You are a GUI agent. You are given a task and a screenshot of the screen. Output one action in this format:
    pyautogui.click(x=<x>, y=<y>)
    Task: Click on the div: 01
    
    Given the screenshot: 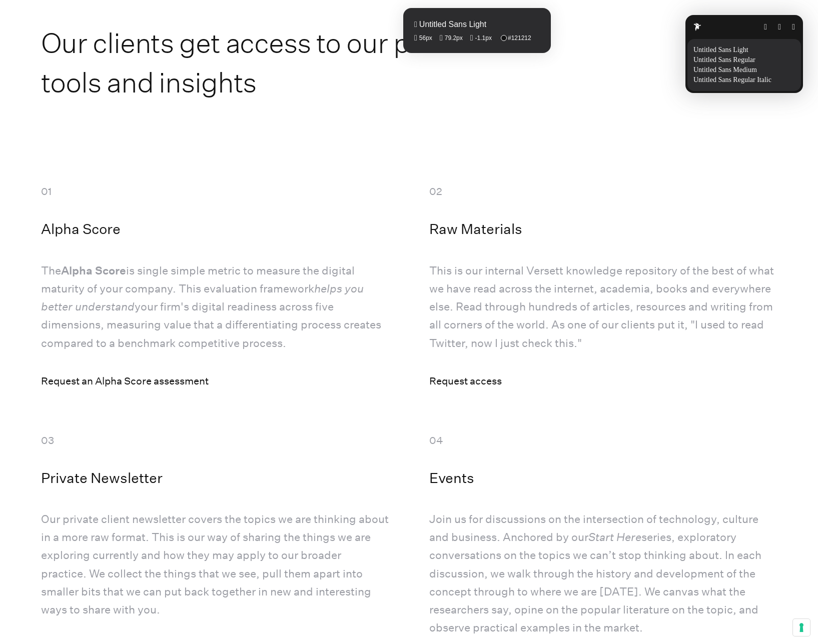 What is the action you would take?
    pyautogui.click(x=46, y=191)
    